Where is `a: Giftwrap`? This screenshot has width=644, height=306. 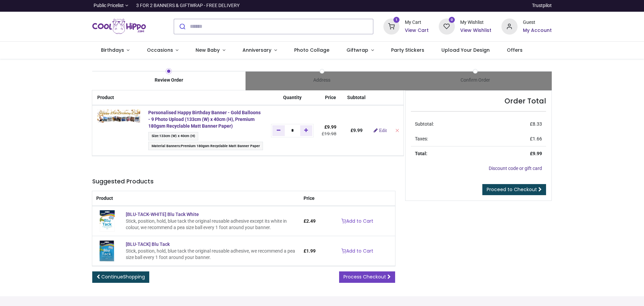 a: Giftwrap is located at coordinates (360, 50).